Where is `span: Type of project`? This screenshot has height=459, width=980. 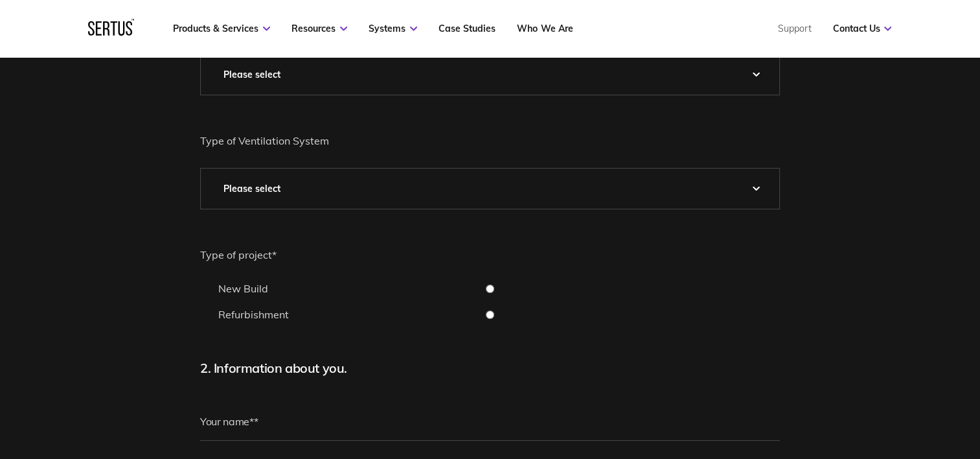
span: Type of project is located at coordinates (236, 255).